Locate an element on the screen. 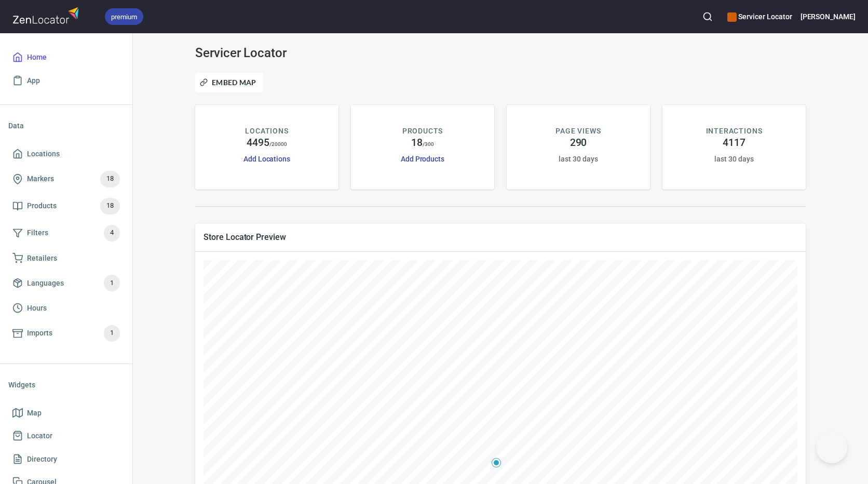  a: Home is located at coordinates (66, 57).